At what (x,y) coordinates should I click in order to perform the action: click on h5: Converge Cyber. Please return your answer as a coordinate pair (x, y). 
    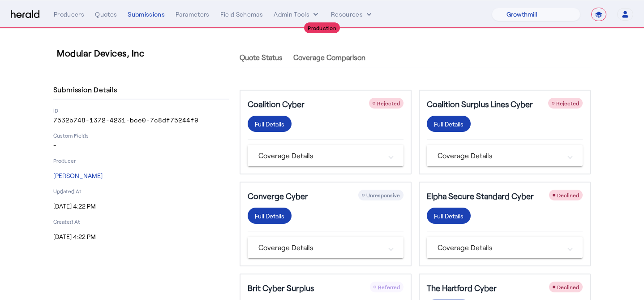
    Looking at the image, I should click on (277, 196).